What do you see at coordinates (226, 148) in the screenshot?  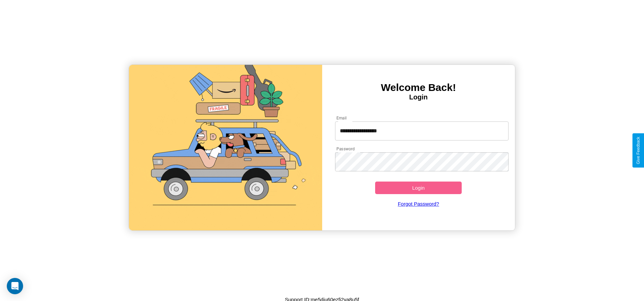 I see `img: gif` at bounding box center [226, 148].